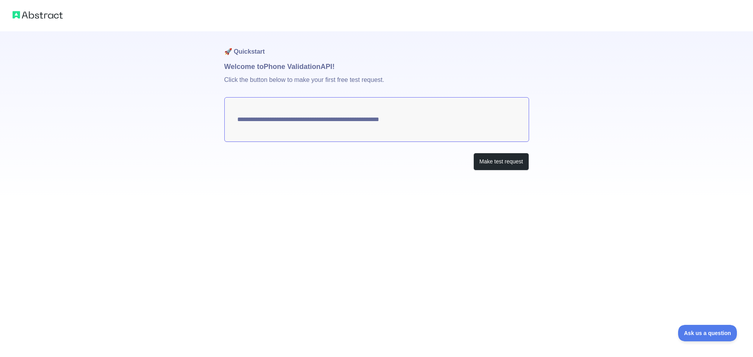 The width and height of the screenshot is (753, 357). Describe the element at coordinates (38, 15) in the screenshot. I see `img: Abstract logo` at that location.